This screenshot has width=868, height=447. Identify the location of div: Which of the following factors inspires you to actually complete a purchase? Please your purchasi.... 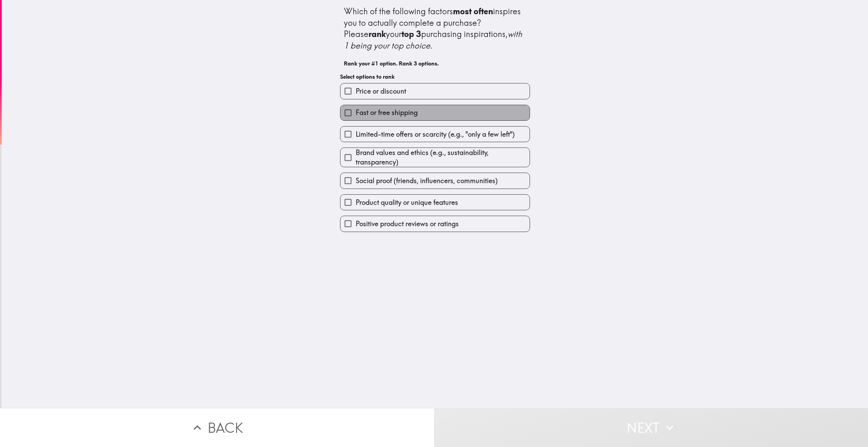
(435, 29).